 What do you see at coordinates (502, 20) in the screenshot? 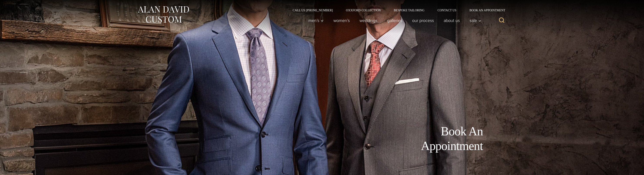
I see `button: View Search Form` at bounding box center [502, 20].